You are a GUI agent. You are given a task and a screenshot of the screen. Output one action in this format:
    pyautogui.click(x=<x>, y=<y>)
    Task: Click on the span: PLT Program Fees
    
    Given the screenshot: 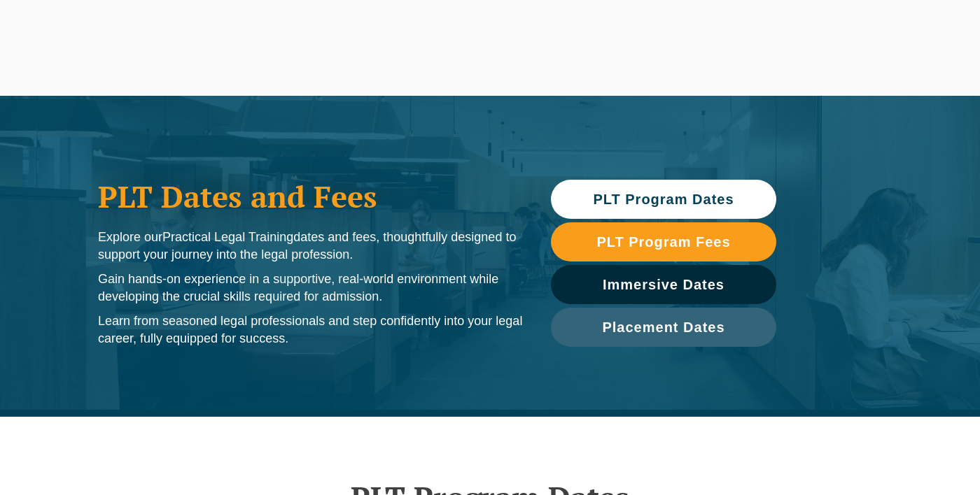 What is the action you would take?
    pyautogui.click(x=663, y=242)
    